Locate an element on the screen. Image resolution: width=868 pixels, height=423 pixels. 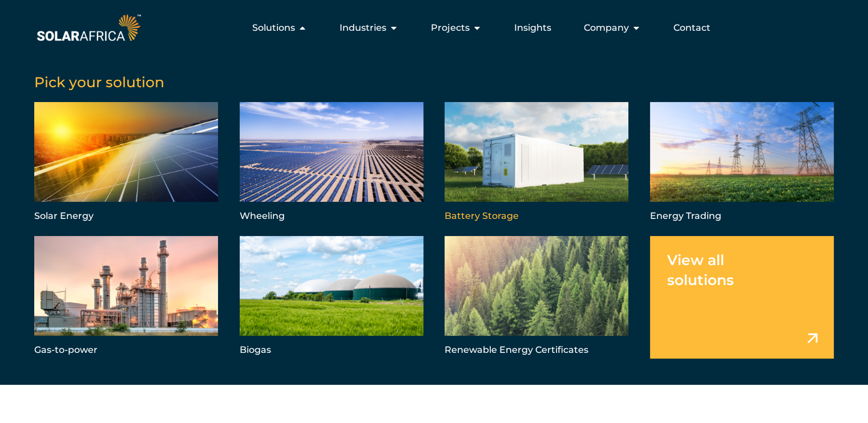
span: Company is located at coordinates (606, 28).